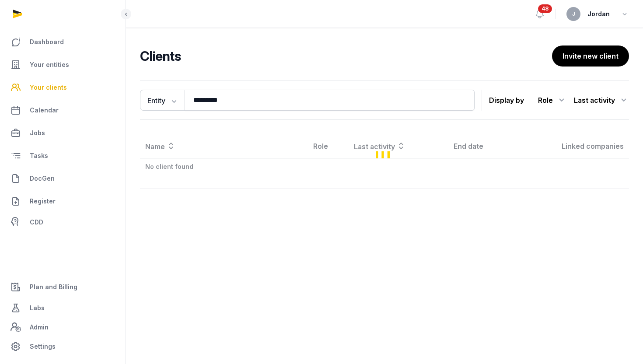  What do you see at coordinates (39, 327) in the screenshot?
I see `span: Admin` at bounding box center [39, 327].